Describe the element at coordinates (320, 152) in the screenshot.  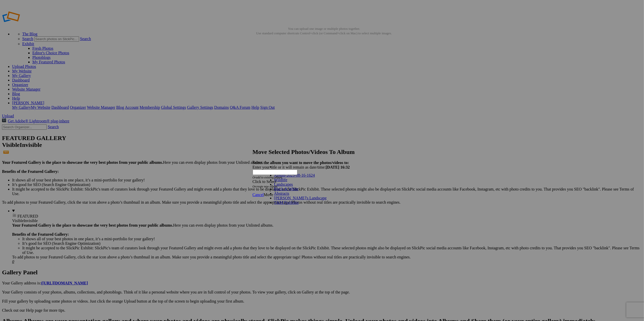
I see `h2: Move Selected Photos/Videos To Album` at that location.